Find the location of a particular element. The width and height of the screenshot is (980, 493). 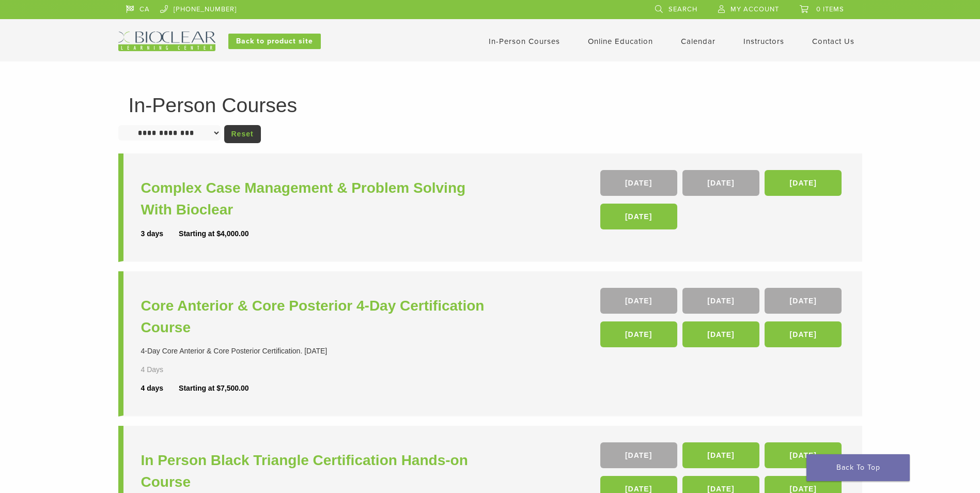

div: Starting at $7,500.00 is located at coordinates (213, 388).